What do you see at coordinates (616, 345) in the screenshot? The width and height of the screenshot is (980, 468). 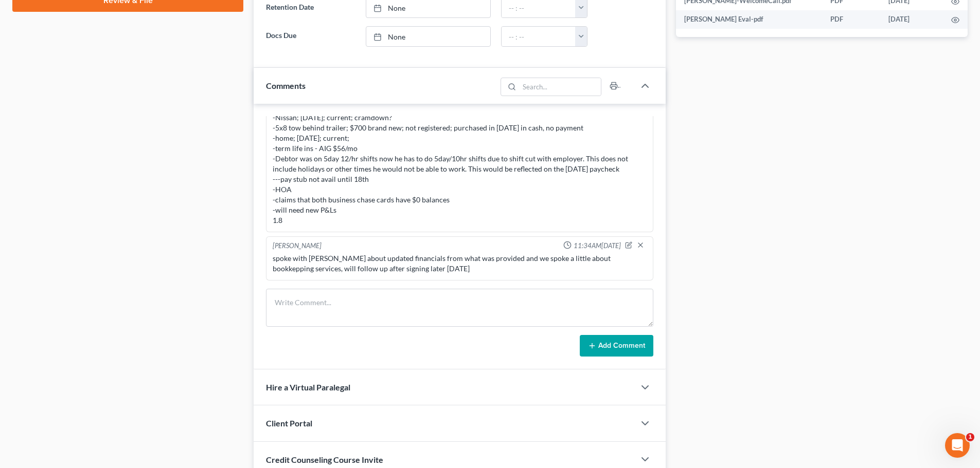 I see `button: Add Comment` at bounding box center [616, 345].